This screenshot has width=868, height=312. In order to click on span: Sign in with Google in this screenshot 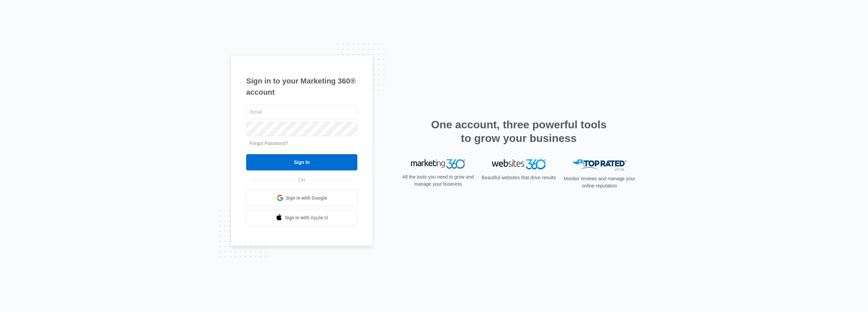, I will do `click(306, 198)`.